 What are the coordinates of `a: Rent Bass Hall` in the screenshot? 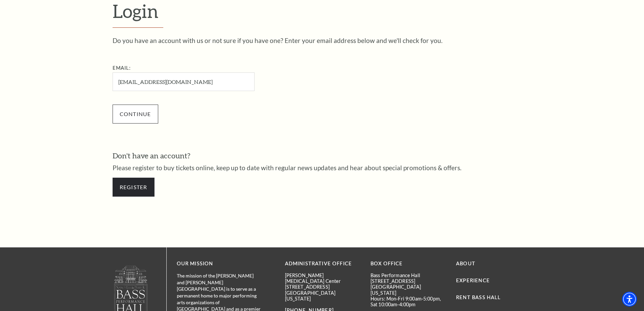 It's located at (478, 297).